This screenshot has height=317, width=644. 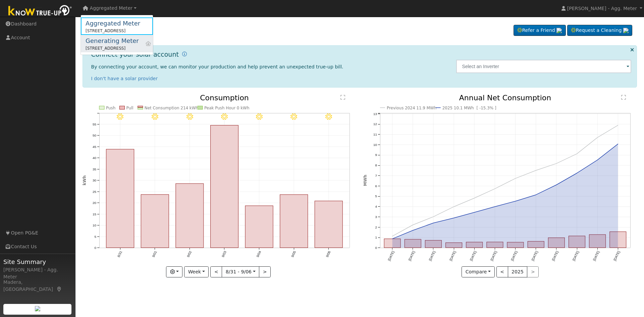 What do you see at coordinates (376, 227) in the screenshot?
I see `text: 2` at bounding box center [376, 227].